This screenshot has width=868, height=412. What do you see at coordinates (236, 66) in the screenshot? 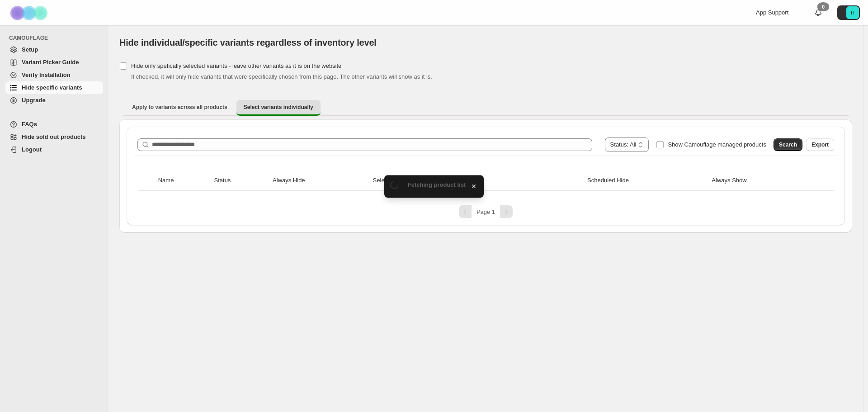
I see `span: Hide only spefically selected variants - leave other variants as it is on the website` at bounding box center [236, 66].